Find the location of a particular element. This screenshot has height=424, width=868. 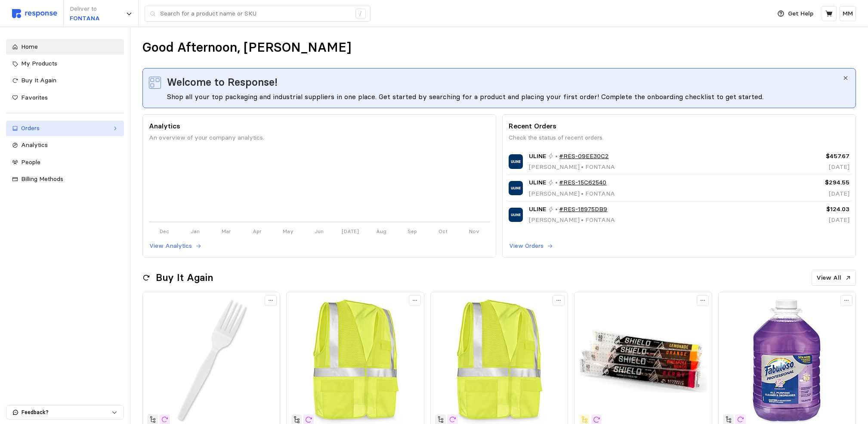

span: Welcome to Response! is located at coordinates (222, 82).